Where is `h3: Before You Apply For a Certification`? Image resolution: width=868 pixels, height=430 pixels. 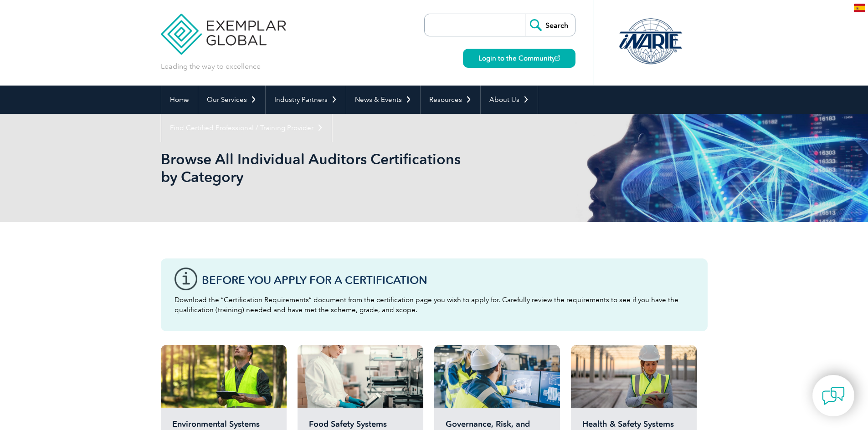 h3: Before You Apply For a Certification is located at coordinates (448, 280).